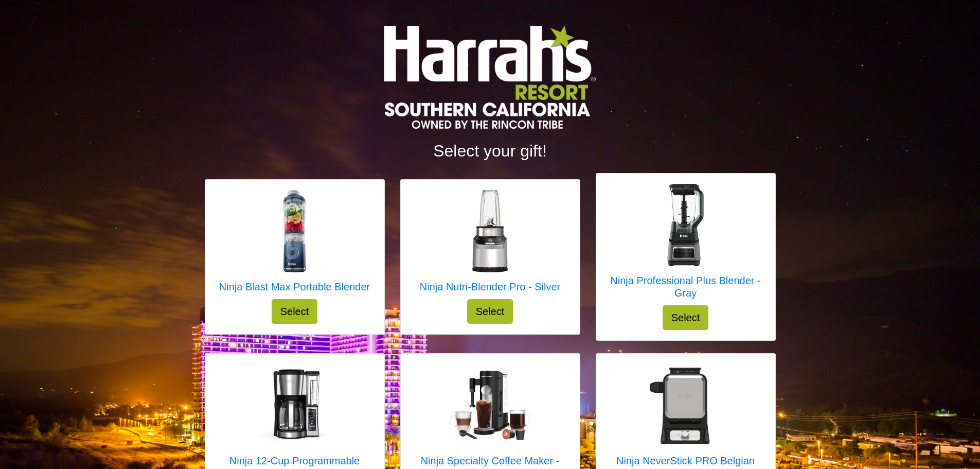 This screenshot has height=469, width=980. Describe the element at coordinates (294, 287) in the screenshot. I see `h5: Ninja Blast Max Portable Blender` at that location.